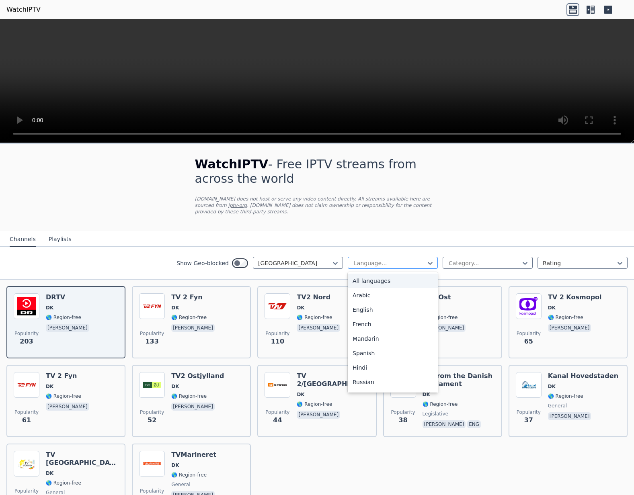  I want to click on img: DRTV, so click(27, 306).